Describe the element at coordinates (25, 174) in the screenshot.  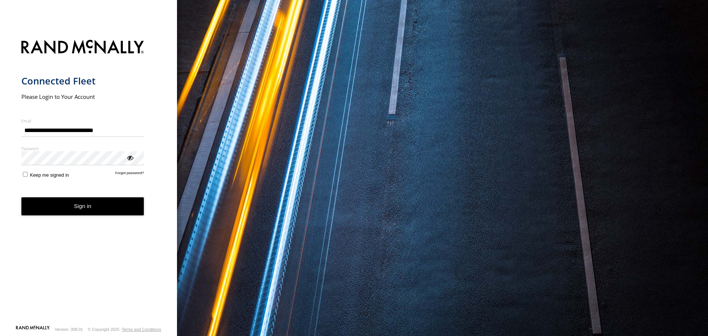
I see `input: Keep me signed in` at that location.